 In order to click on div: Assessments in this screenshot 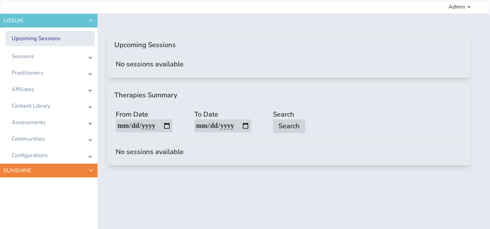, I will do `click(28, 122)`.